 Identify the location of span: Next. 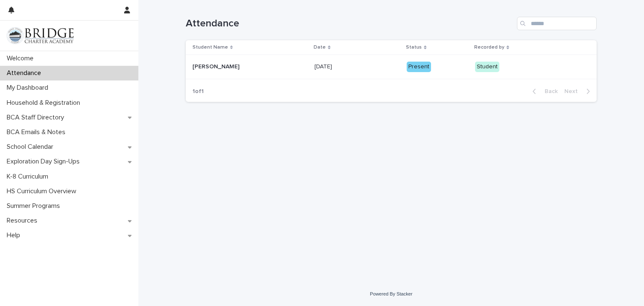
(574, 91).